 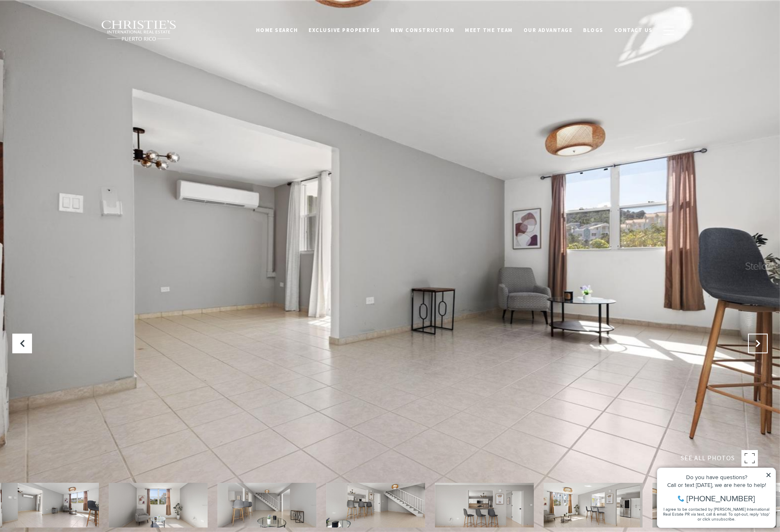 I want to click on span: New Construction, so click(x=422, y=30).